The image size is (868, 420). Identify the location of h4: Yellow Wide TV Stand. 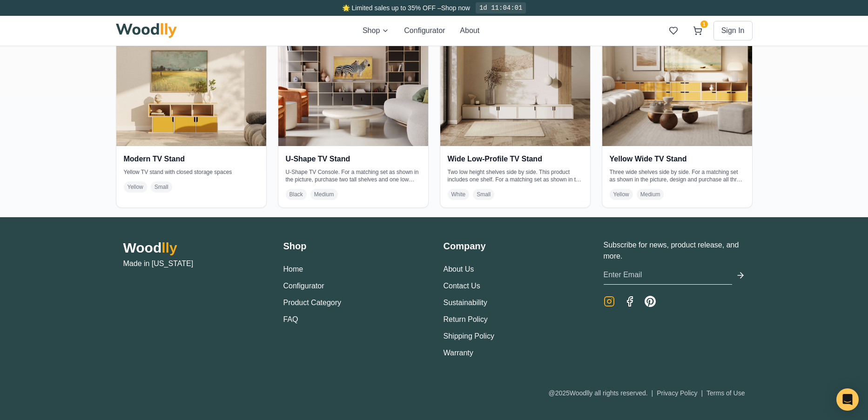
(677, 159).